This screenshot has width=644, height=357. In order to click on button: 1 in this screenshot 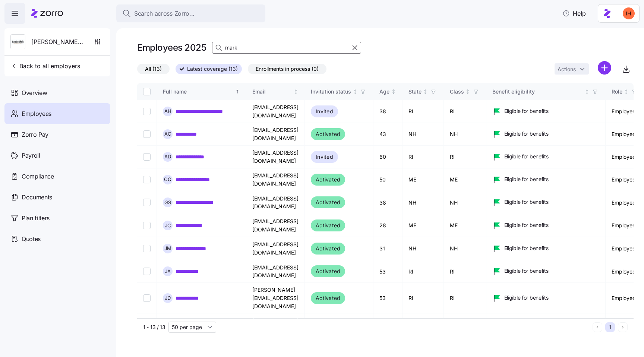, I will do `click(610, 327)`.